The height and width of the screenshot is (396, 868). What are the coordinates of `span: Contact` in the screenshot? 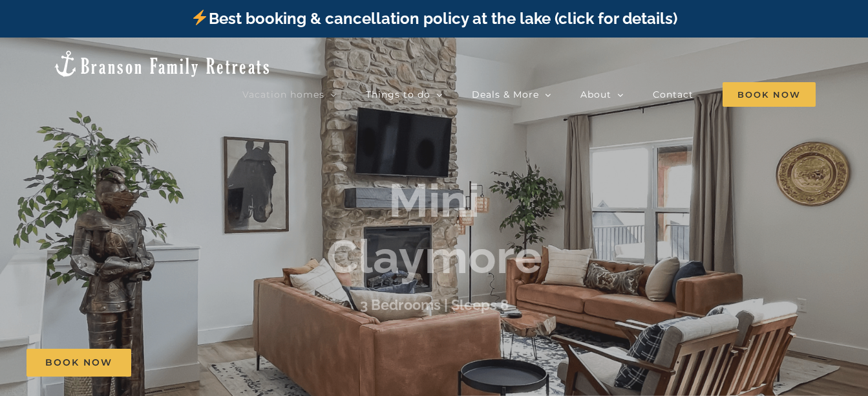 It's located at (673, 94).